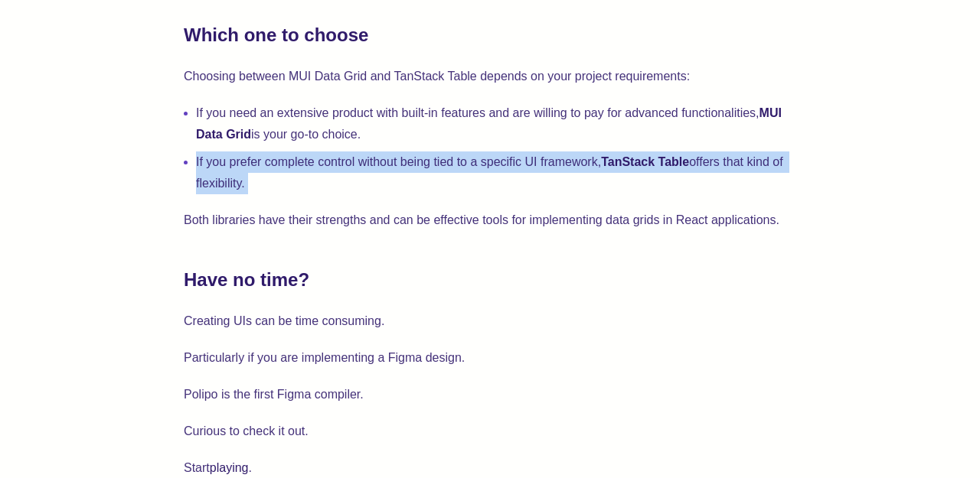 This screenshot has width=980, height=478. I want to click on h2: Which one to choose, so click(490, 35).